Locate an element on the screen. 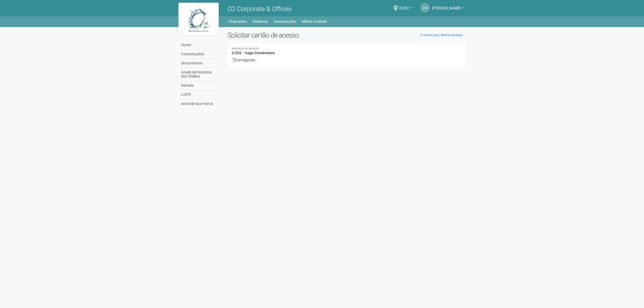 Image resolution: width=644 pixels, height=308 pixels. a: Autorizações is located at coordinates (284, 21).